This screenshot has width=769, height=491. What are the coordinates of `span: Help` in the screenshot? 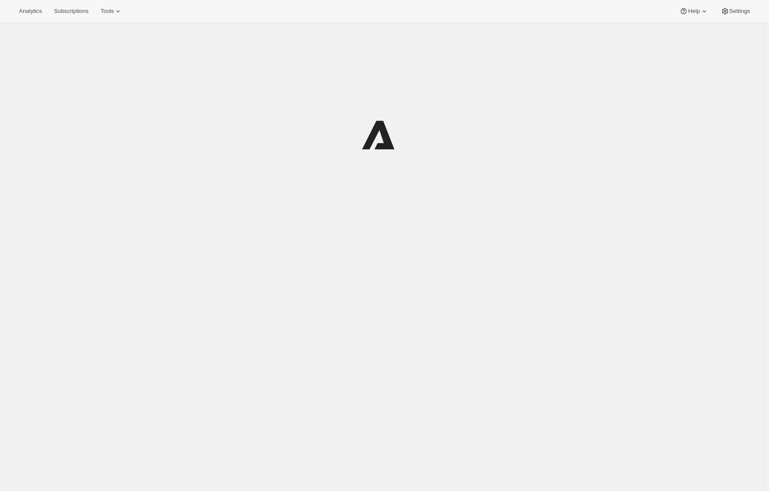 It's located at (694, 11).